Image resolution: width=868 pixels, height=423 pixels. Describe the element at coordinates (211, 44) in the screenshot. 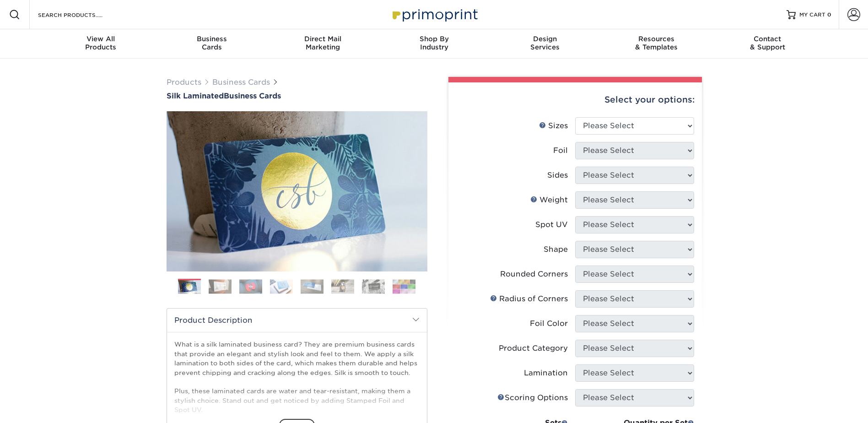

I see `a: BusinessCards` at that location.